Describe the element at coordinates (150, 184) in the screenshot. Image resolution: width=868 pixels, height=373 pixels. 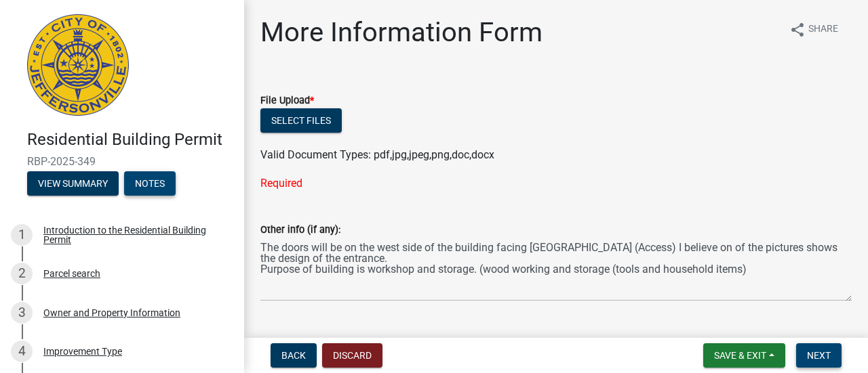
I see `wm-modal-confirm: Notes` at that location.